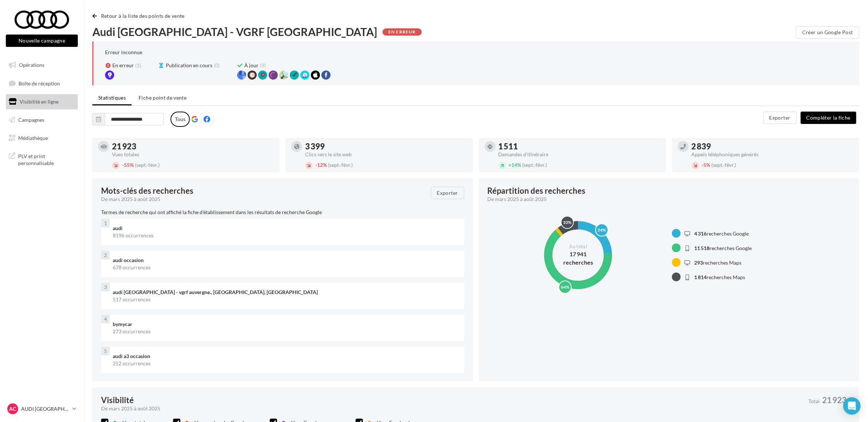  What do you see at coordinates (828, 117) in the screenshot?
I see `a: Compléter la fiche` at bounding box center [828, 117].